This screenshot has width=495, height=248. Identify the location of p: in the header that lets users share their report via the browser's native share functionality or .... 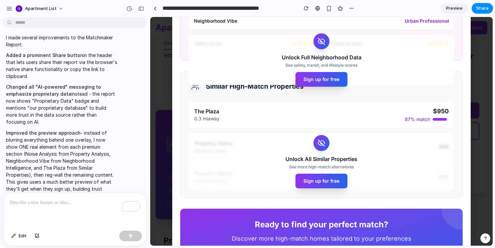
(62, 66).